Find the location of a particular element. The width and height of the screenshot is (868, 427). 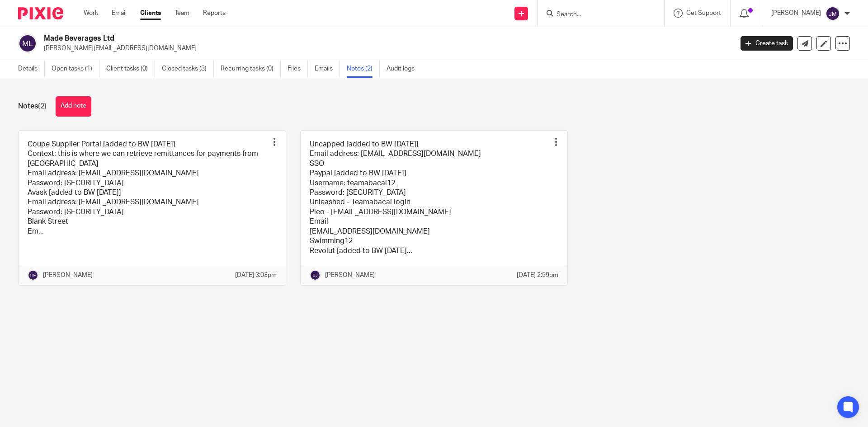

input: Search is located at coordinates (597, 15).